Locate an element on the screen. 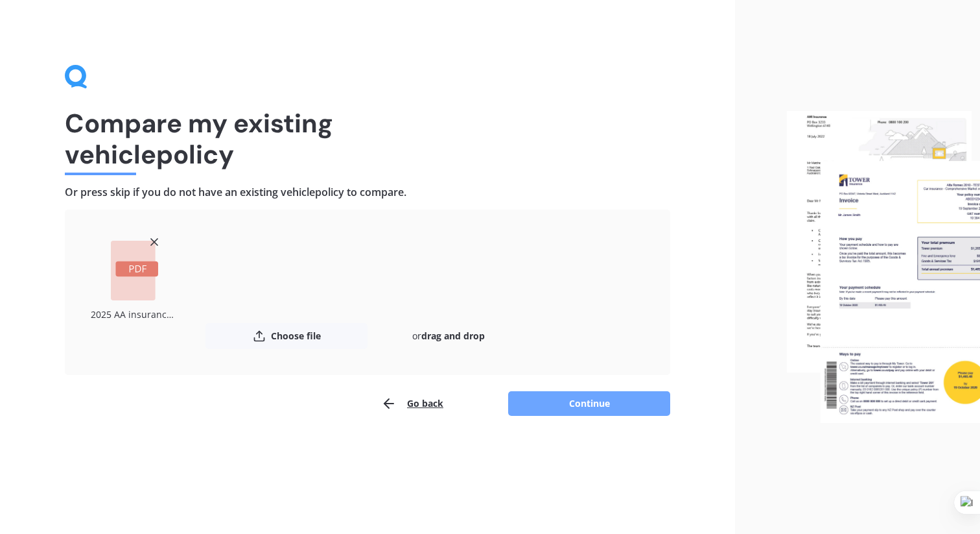 The height and width of the screenshot is (534, 980). button: Continue is located at coordinates (589, 403).